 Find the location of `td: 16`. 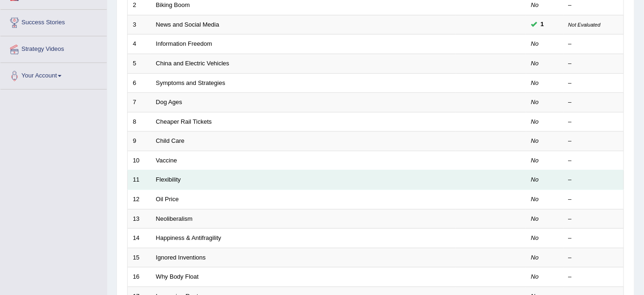

td: 16 is located at coordinates (139, 277).